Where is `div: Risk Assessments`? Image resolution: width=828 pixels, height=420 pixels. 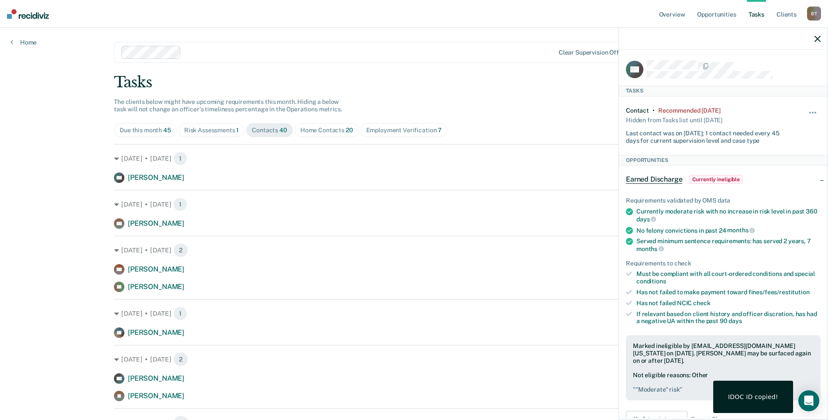
div: Risk Assessments is located at coordinates (212, 130).